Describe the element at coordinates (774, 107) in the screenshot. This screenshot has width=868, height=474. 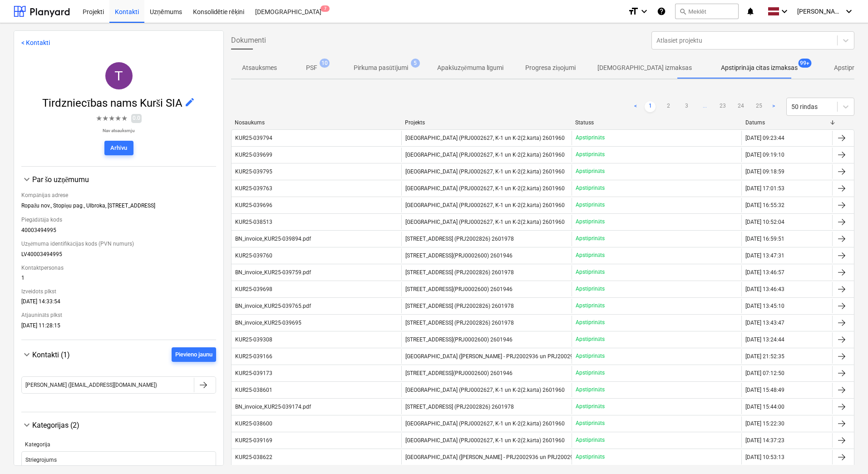
I see `a: Next page` at that location.